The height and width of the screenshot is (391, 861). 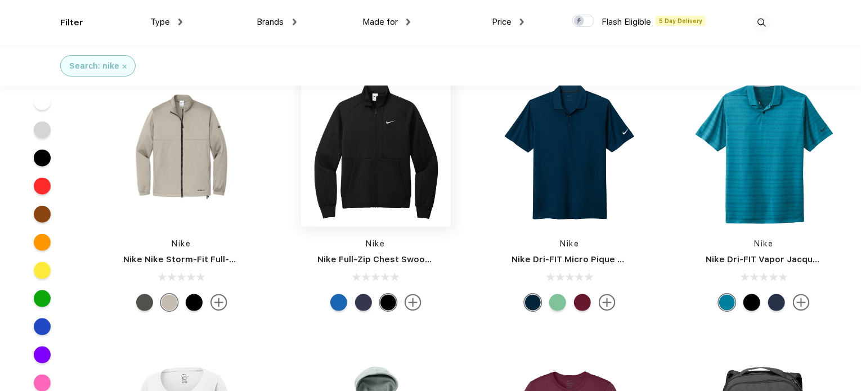 I want to click on div: Anthracite, so click(x=145, y=303).